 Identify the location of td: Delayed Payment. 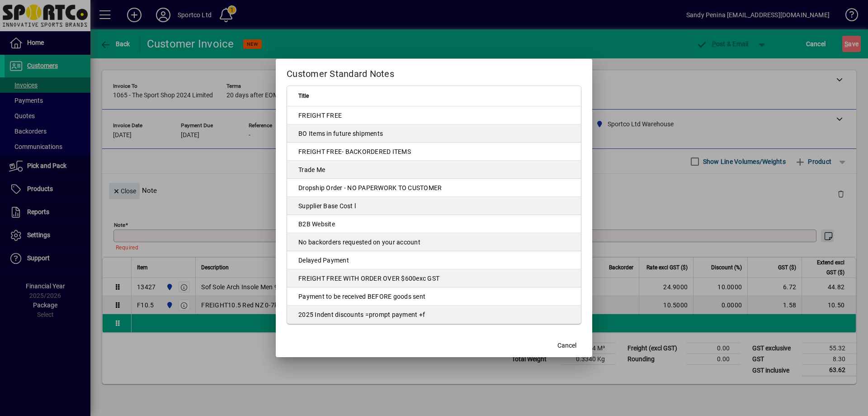
(434, 260).